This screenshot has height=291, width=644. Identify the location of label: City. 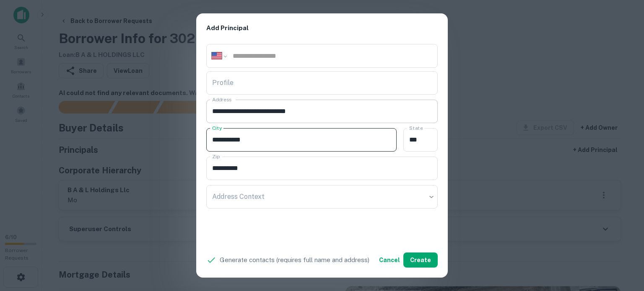
(217, 128).